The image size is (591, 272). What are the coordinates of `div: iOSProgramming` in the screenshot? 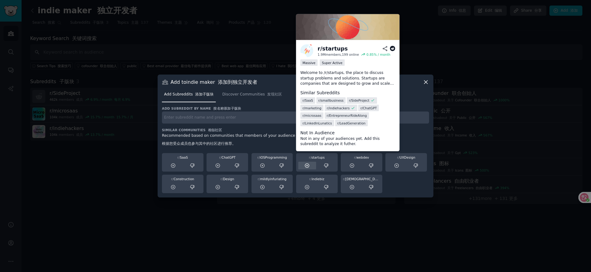 It's located at (272, 157).